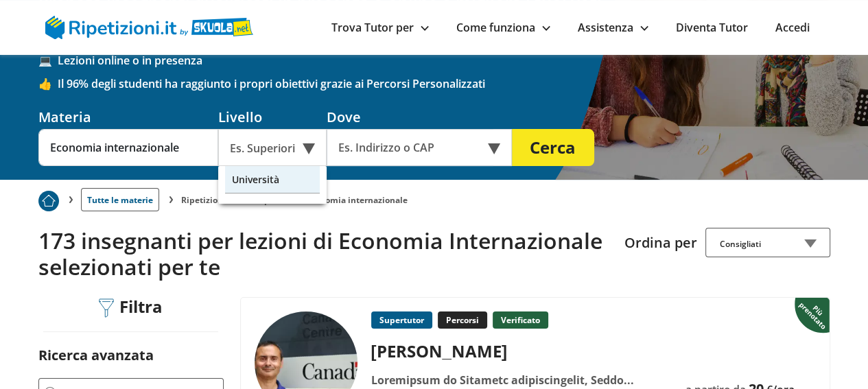 The width and height of the screenshot is (868, 389). Describe the element at coordinates (419, 116) in the screenshot. I see `div: Dove` at that location.